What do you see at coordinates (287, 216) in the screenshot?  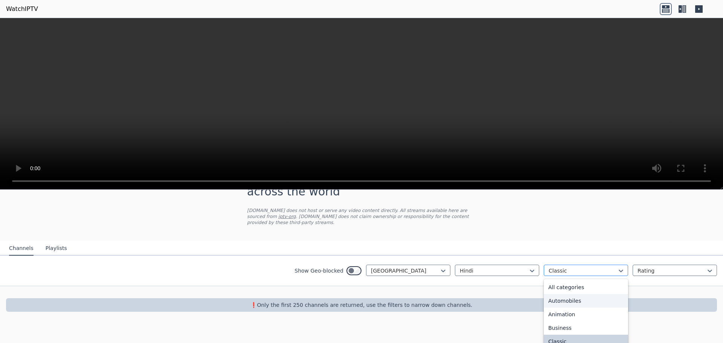 I see `a: iptv-org` at bounding box center [287, 216].